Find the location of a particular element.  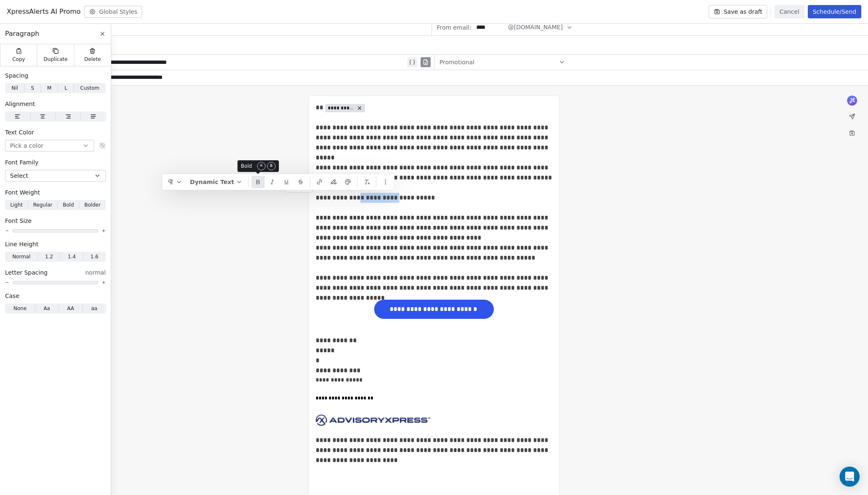

span: Copy is located at coordinates (18, 60).